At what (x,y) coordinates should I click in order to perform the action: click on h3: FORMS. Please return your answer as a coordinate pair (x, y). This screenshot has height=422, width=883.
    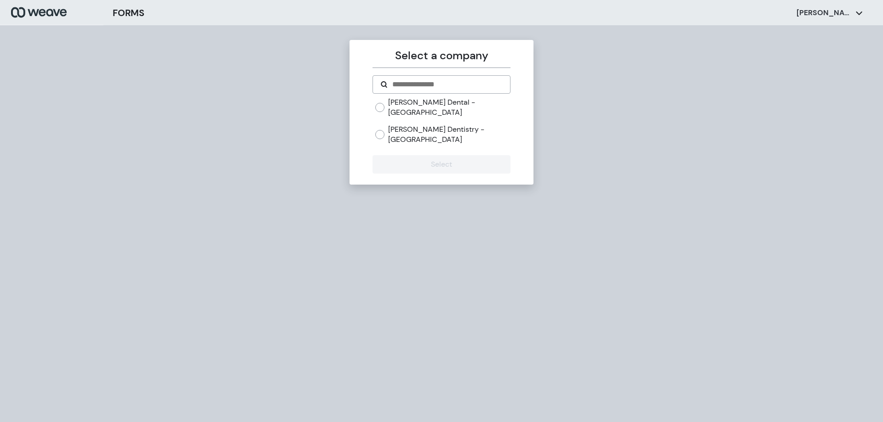
    Looking at the image, I should click on (128, 13).